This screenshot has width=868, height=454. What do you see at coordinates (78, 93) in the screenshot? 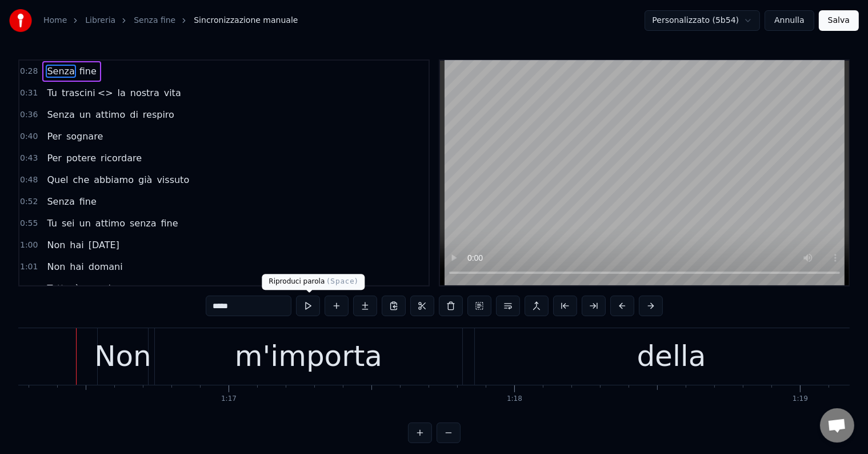
I see `span: trascini` at bounding box center [78, 93].